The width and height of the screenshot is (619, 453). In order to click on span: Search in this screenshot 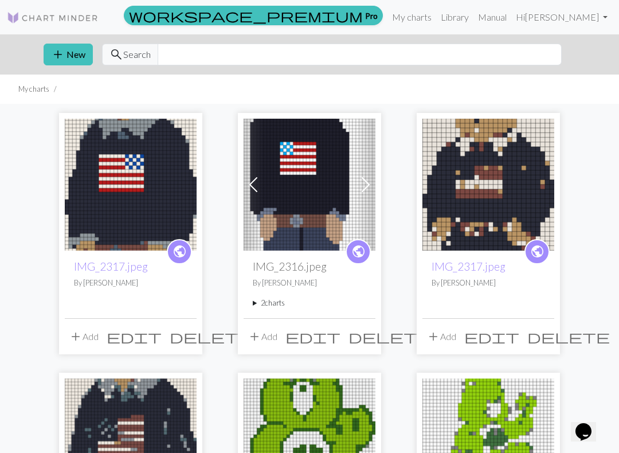, I will do `click(137, 54)`.